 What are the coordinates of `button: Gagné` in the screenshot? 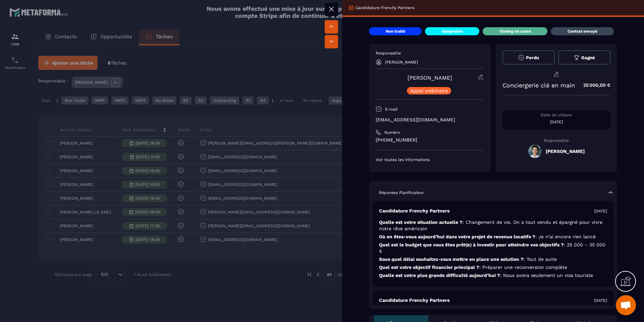 It's located at (584, 57).